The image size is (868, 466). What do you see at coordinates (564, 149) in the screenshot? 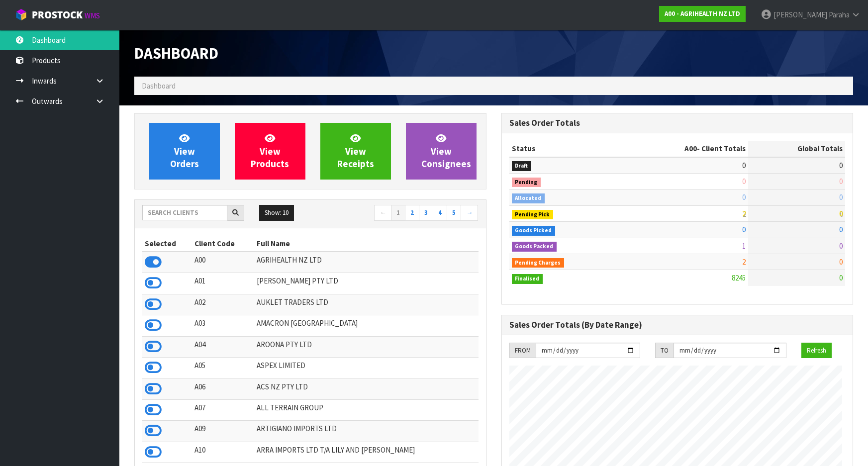
I see `th: Status` at bounding box center [564, 149].